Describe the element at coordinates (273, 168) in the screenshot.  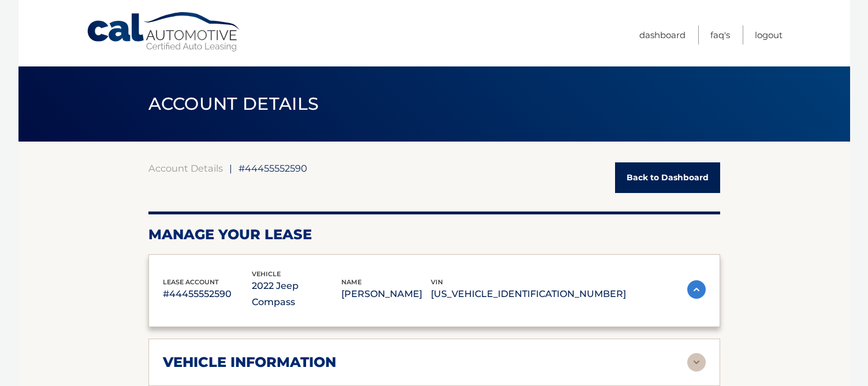
I see `span: #44455552590` at that location.